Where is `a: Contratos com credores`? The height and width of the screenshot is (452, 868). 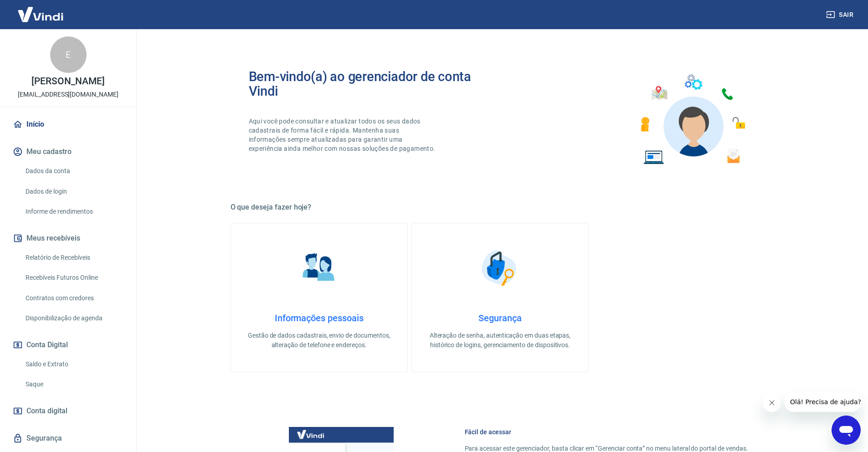
a: Contratos com credores is located at coordinates (73, 298).